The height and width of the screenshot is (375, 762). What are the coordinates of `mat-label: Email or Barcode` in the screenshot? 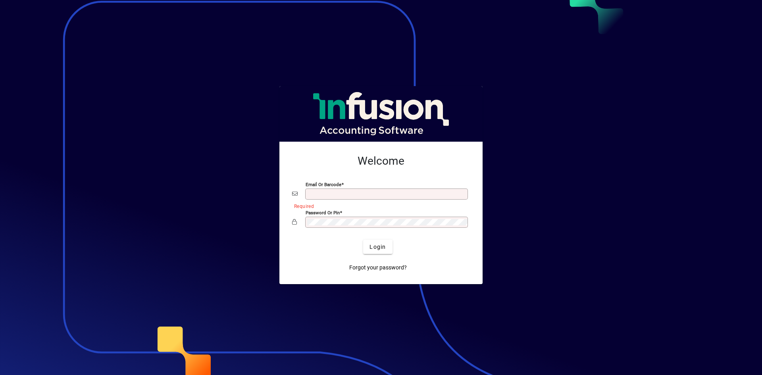 It's located at (324, 185).